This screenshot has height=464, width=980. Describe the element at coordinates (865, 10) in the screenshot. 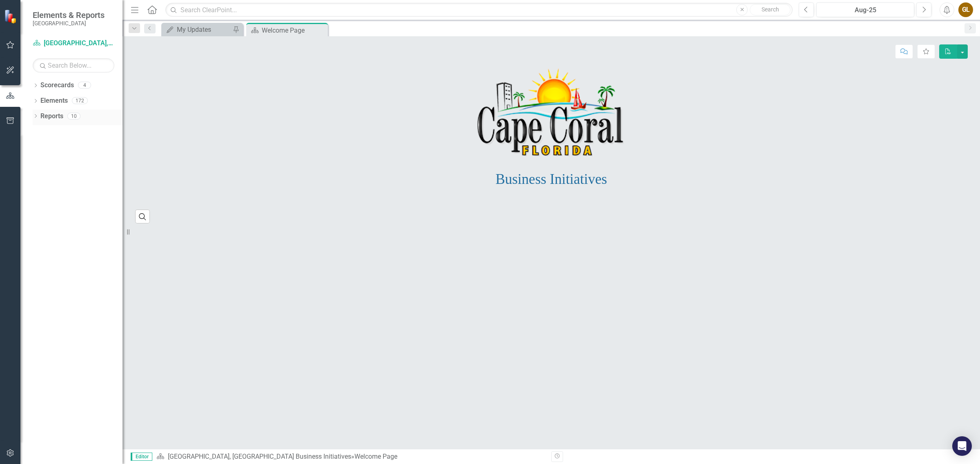

I see `button: Aug-25` at that location.